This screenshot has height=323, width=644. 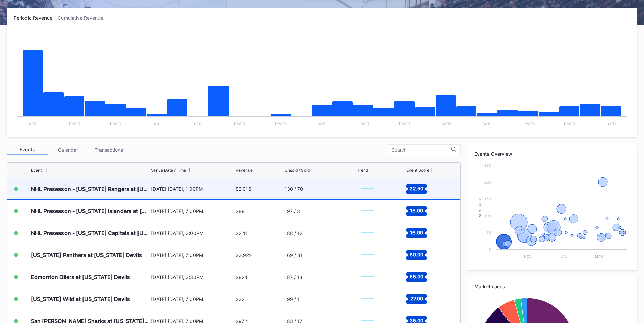 I want to click on text: 55.00, so click(x=416, y=276).